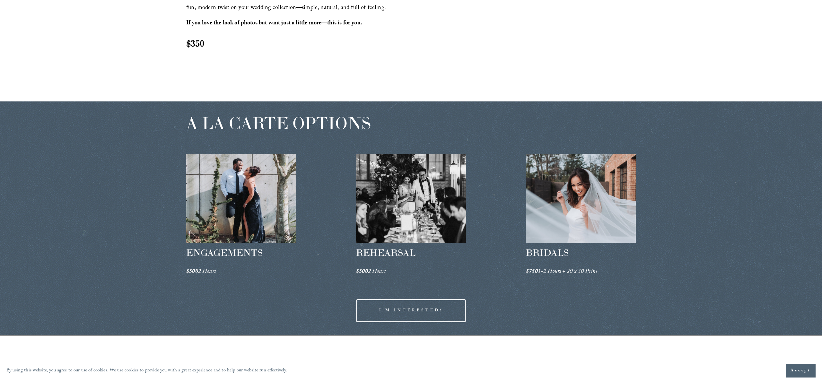 Image resolution: width=822 pixels, height=382 pixels. Describe the element at coordinates (278, 123) in the screenshot. I see `span: A LA CARTE OPTIONS` at that location.